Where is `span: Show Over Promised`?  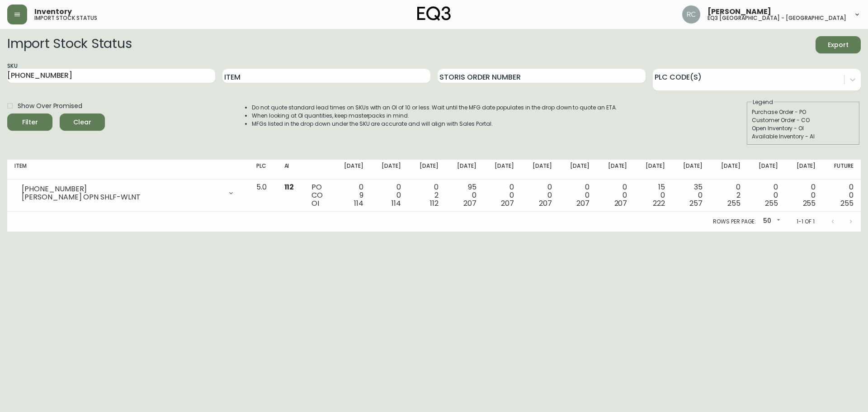
span: Show Over Promised is located at coordinates (49, 106).